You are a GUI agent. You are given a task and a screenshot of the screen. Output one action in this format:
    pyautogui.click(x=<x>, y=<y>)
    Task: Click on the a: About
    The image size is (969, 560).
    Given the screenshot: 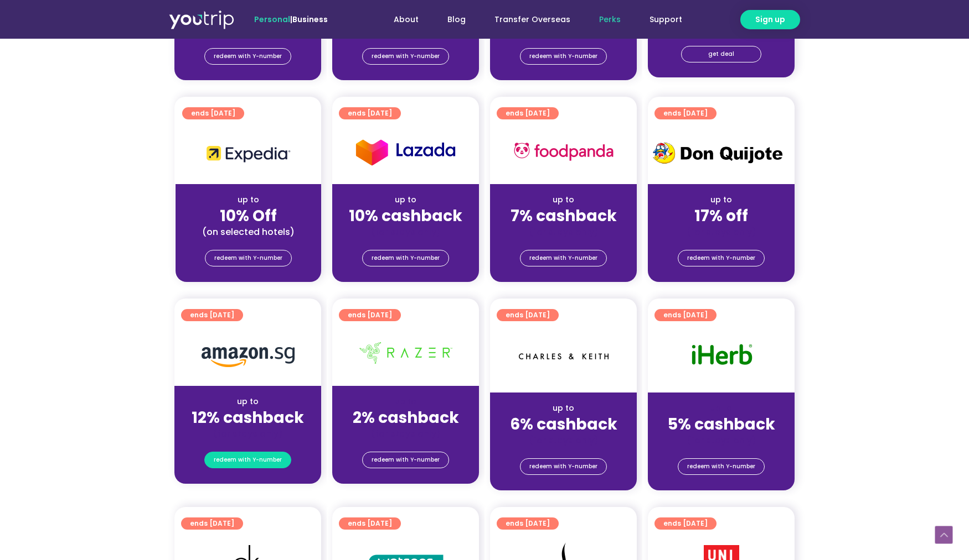 What is the action you would take?
    pyautogui.click(x=406, y=19)
    